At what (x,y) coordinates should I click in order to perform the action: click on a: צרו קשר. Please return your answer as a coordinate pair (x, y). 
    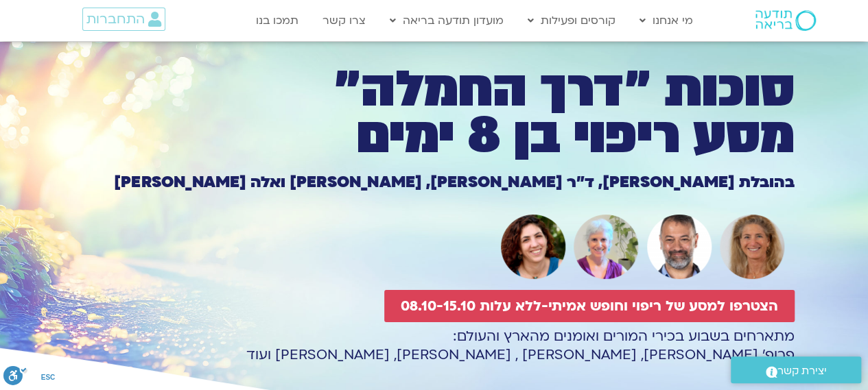
    Looking at the image, I should click on (344, 20).